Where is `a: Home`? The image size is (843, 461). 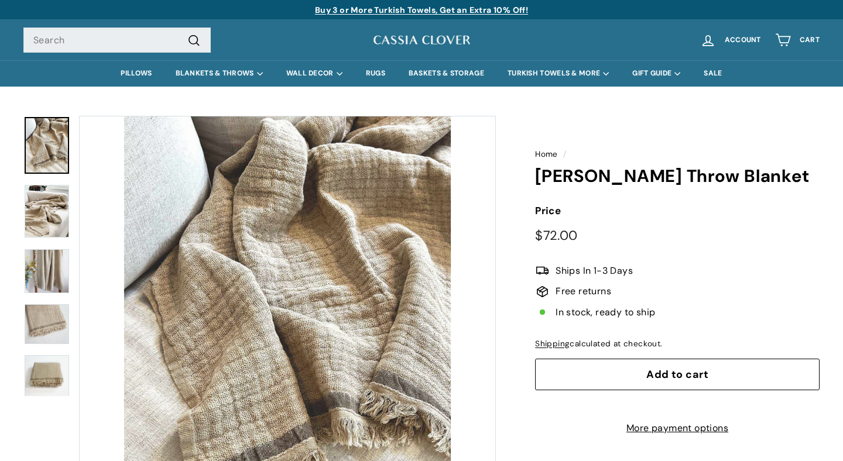
a: Home is located at coordinates (546, 154).